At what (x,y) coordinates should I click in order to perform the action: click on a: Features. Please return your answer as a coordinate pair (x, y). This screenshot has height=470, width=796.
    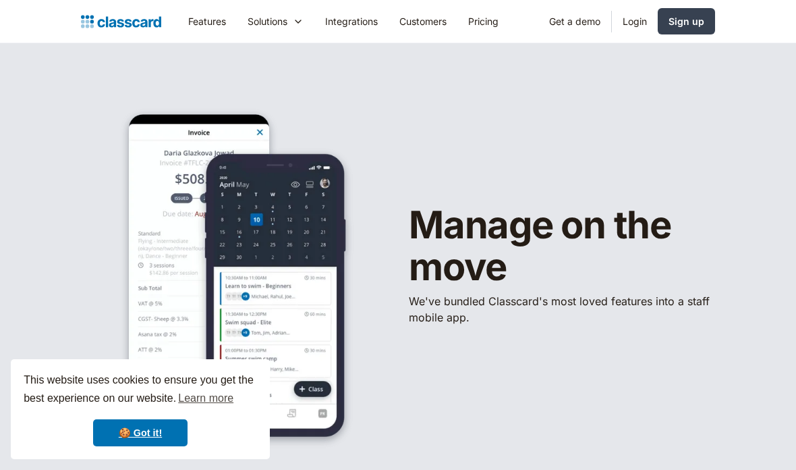
    Looking at the image, I should click on (207, 21).